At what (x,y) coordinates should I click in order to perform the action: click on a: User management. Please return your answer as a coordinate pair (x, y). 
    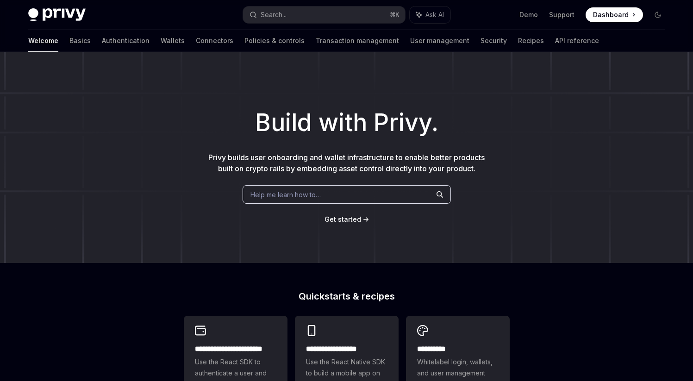
    Looking at the image, I should click on (440, 41).